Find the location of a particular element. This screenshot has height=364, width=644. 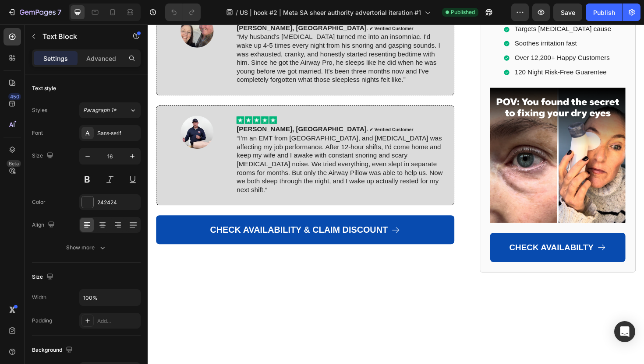

button: Save is located at coordinates (568, 12).